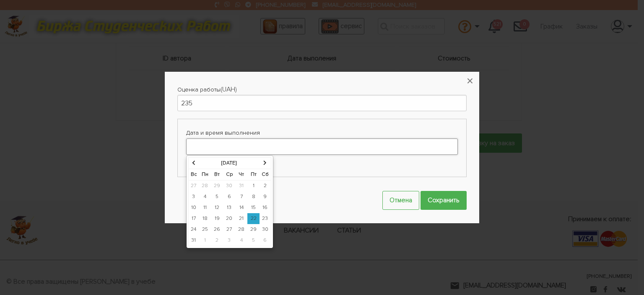 This screenshot has height=295, width=644. Describe the element at coordinates (193, 208) in the screenshot. I see `td: 10` at that location.